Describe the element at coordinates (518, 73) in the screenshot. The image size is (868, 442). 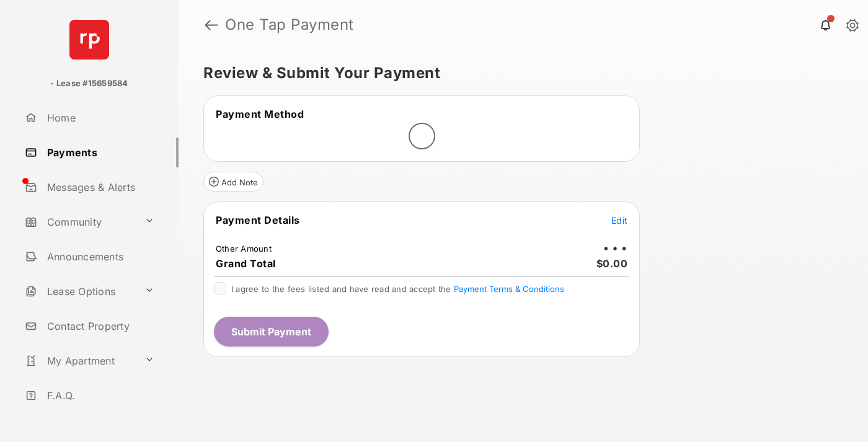
I see `h5: Review & Submit Your Payment` at that location.